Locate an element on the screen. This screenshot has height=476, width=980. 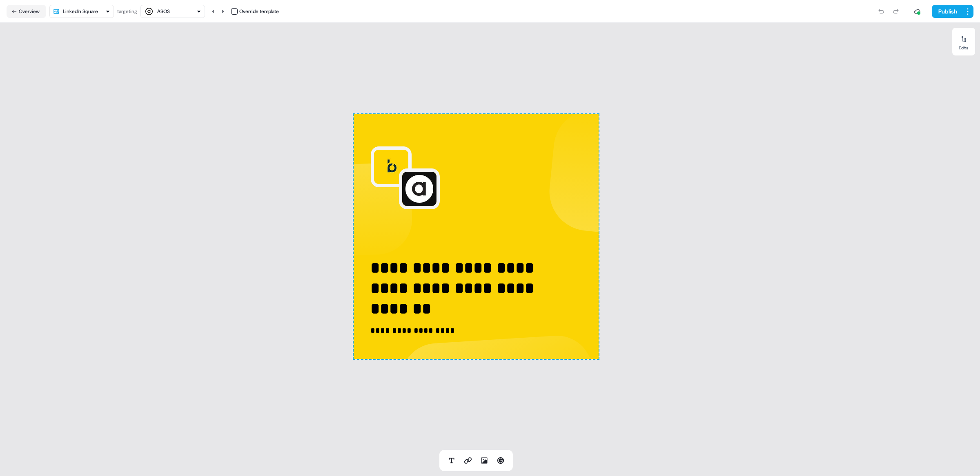
div: LinkedIn Square is located at coordinates (81, 12).